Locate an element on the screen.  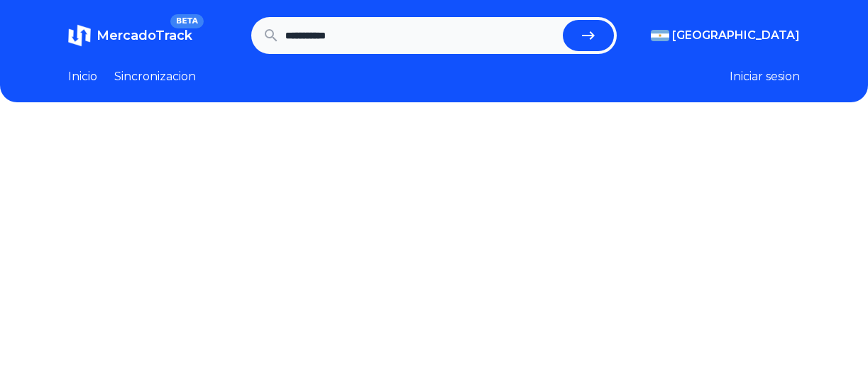
span: MercadoTrack is located at coordinates (145, 36).